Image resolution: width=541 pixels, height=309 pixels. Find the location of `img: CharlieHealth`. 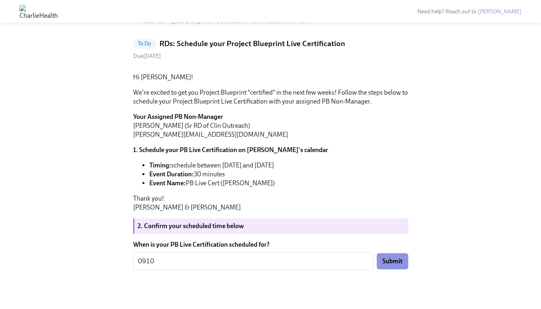

img: CharlieHealth is located at coordinates (38, 11).